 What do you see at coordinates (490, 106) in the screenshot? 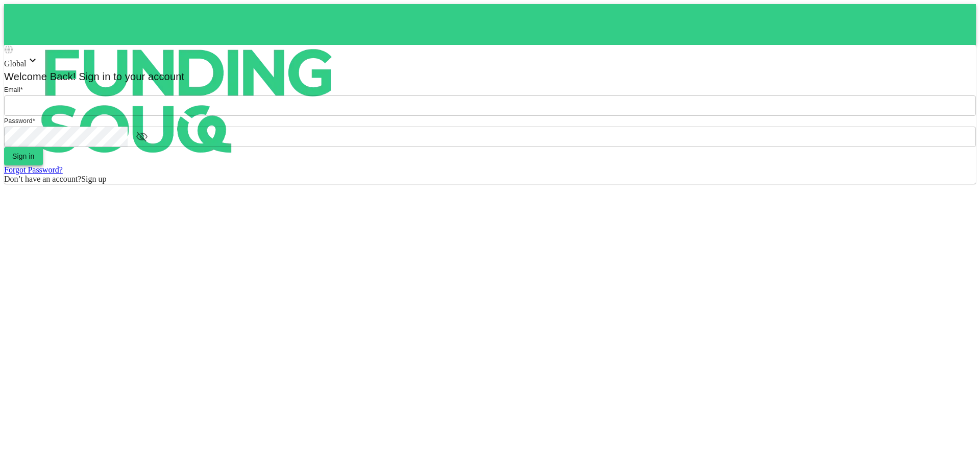
I see `input: email` at bounding box center [490, 106].